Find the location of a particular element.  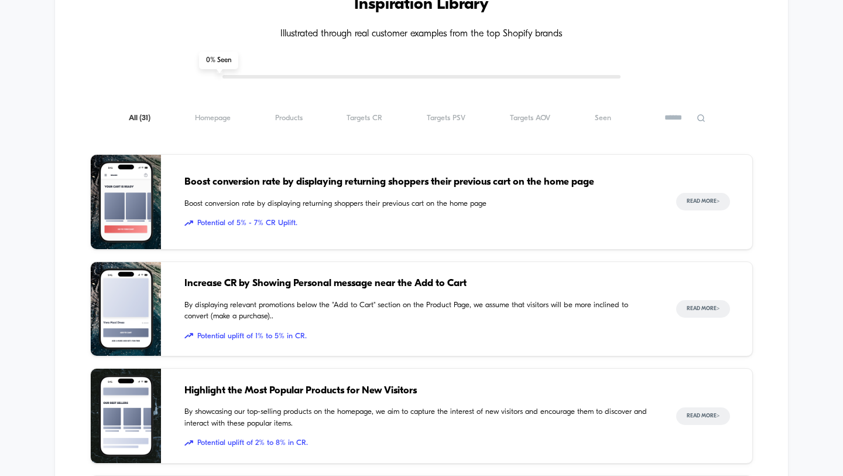

span: Targets CR is located at coordinates (364, 118).